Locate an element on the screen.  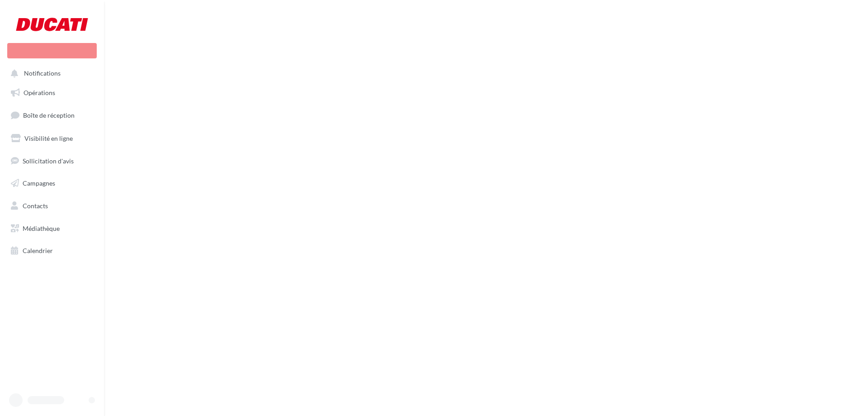
a: Boîte de réception is located at coordinates (52, 115).